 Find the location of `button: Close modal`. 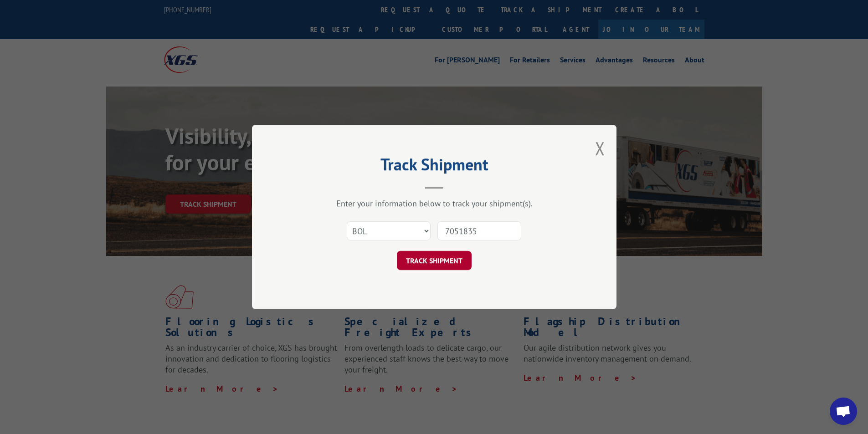

button: Close modal is located at coordinates (600, 148).